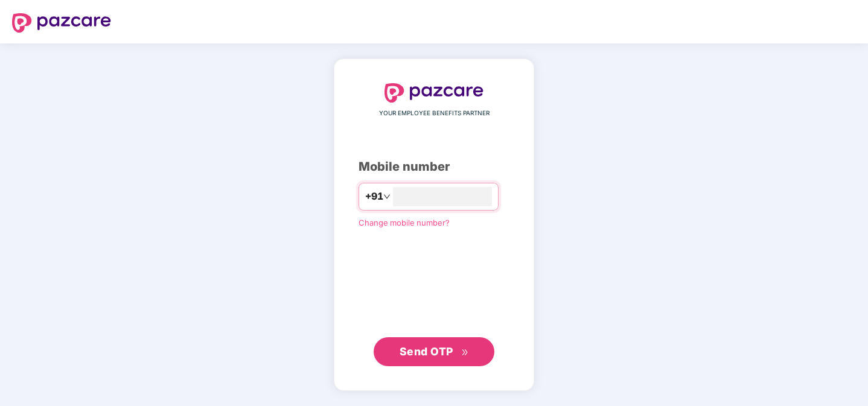 Image resolution: width=868 pixels, height=406 pixels. I want to click on span: double-right, so click(465, 352).